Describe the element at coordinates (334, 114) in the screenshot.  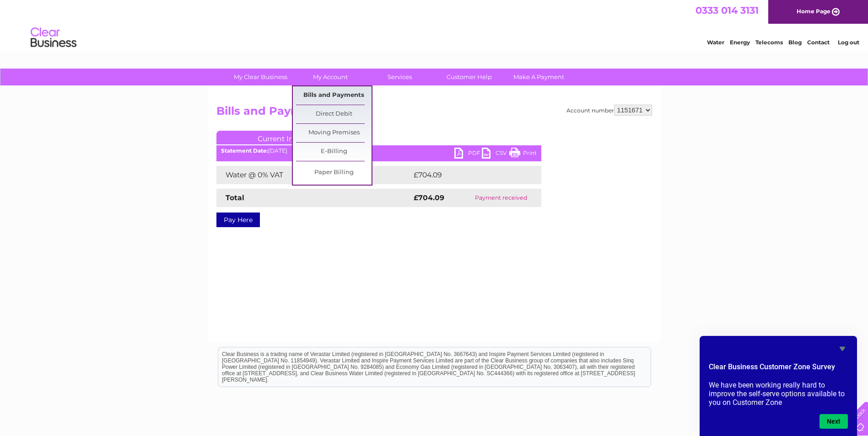
I see `a: Direct Debit` at that location.